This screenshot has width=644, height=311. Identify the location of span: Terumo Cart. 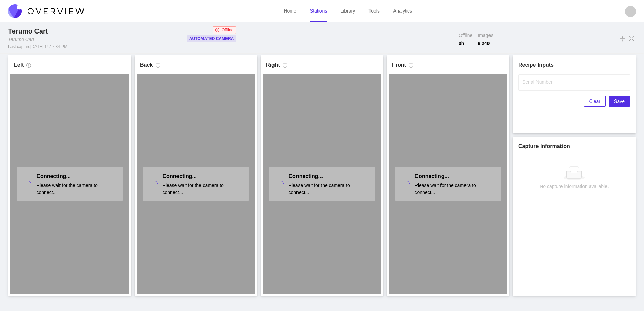
(28, 31).